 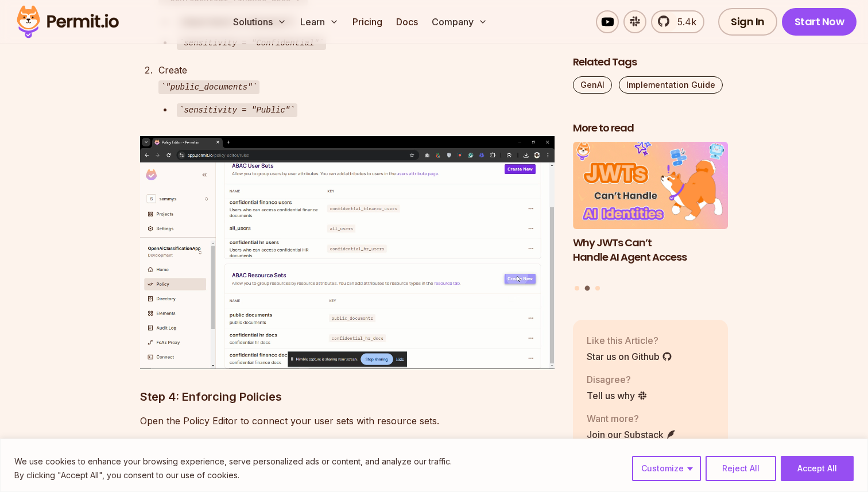 What do you see at coordinates (592, 85) in the screenshot?
I see `a: GenAI` at bounding box center [592, 85].